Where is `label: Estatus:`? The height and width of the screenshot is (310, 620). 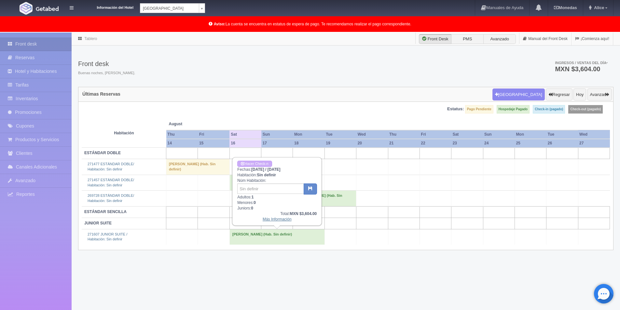
label: Estatus: is located at coordinates (456, 109).